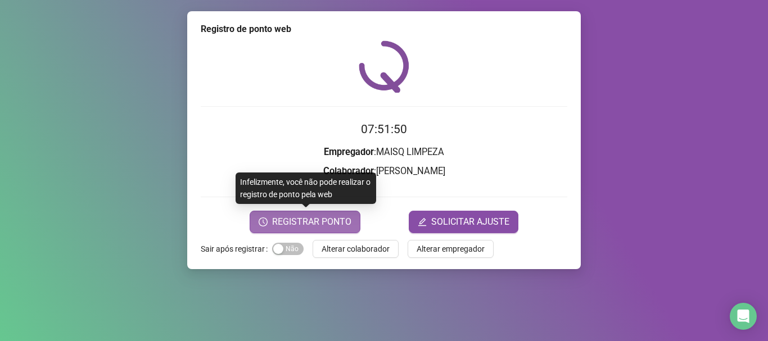 This screenshot has width=768, height=341. I want to click on div: Registro de ponto web, so click(384, 29).